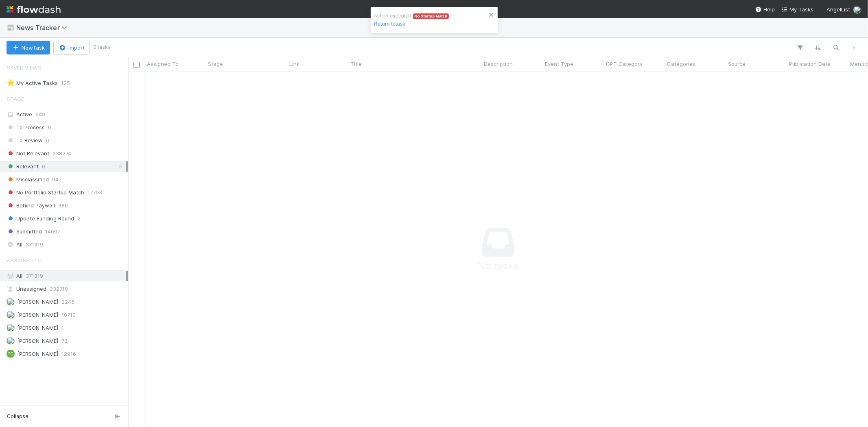 This screenshot has width=868, height=427. I want to click on span: 73, so click(64, 341).